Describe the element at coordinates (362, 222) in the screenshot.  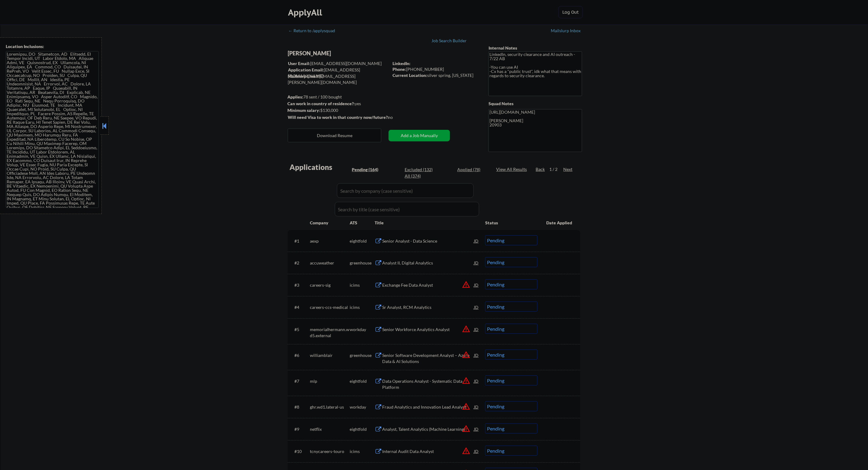
I see `div: ATS` at that location.